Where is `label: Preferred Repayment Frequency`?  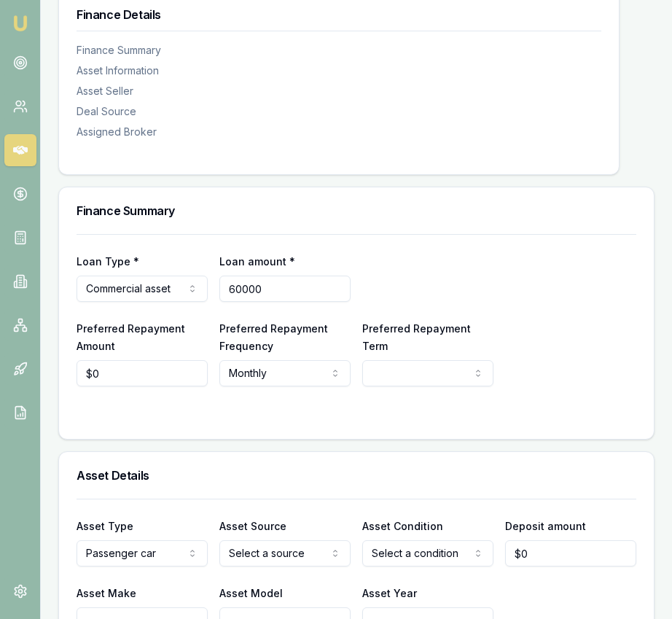 label: Preferred Repayment Frequency is located at coordinates (274, 337).